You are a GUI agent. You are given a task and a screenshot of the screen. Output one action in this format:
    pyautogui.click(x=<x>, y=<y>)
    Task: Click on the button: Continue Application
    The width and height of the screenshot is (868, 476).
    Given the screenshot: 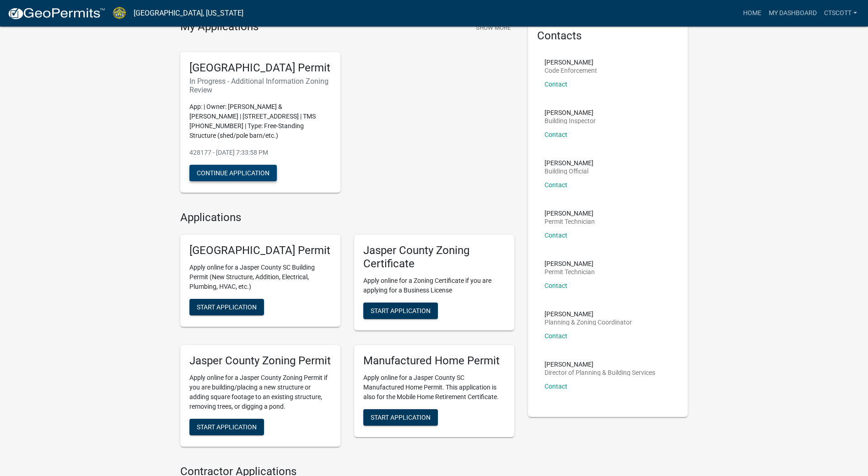 What is the action you would take?
    pyautogui.click(x=233, y=173)
    